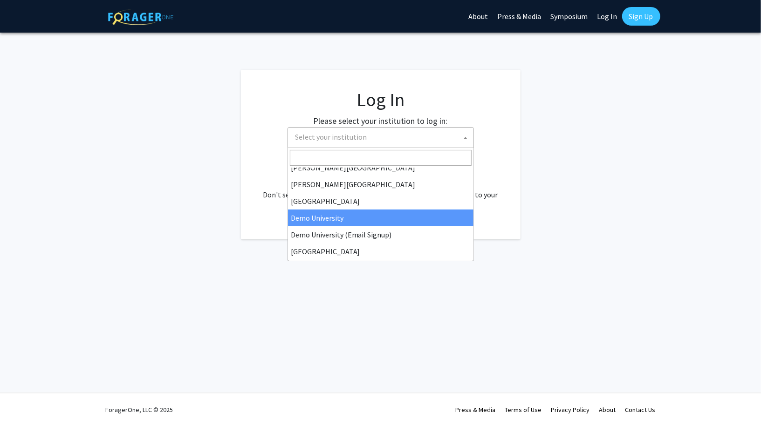 The width and height of the screenshot is (761, 426). Describe the element at coordinates (523, 410) in the screenshot. I see `a: Terms of Use` at that location.